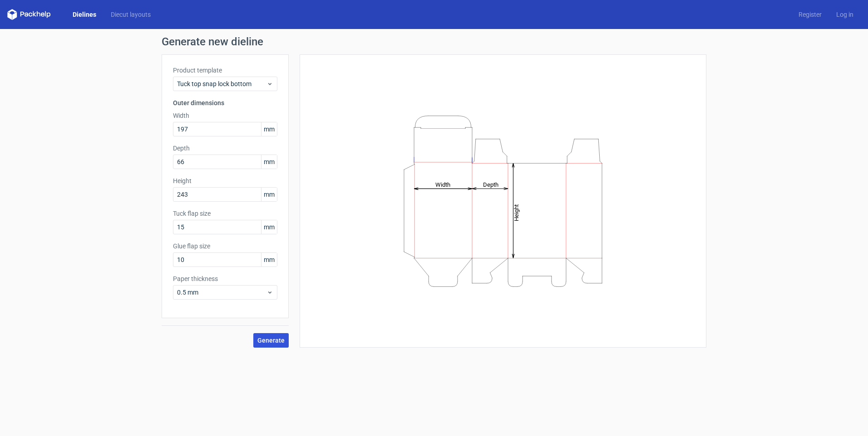 The image size is (868, 436). Describe the element at coordinates (490, 184) in the screenshot. I see `tspan: Depth` at that location.